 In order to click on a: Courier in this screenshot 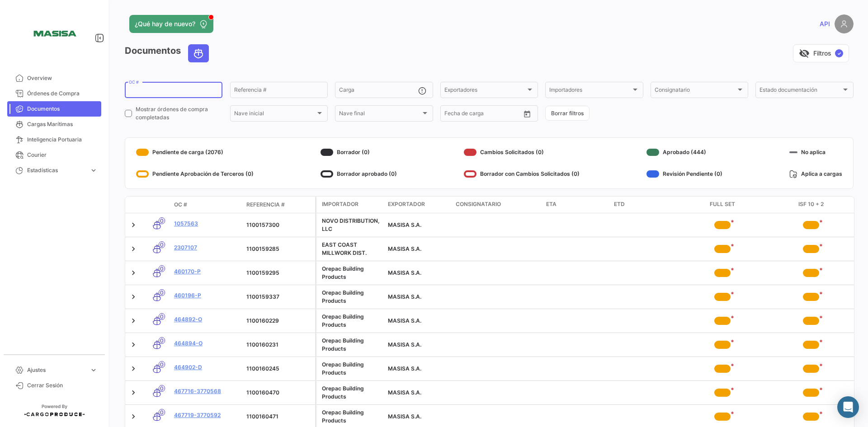, I will do `click(54, 155)`.